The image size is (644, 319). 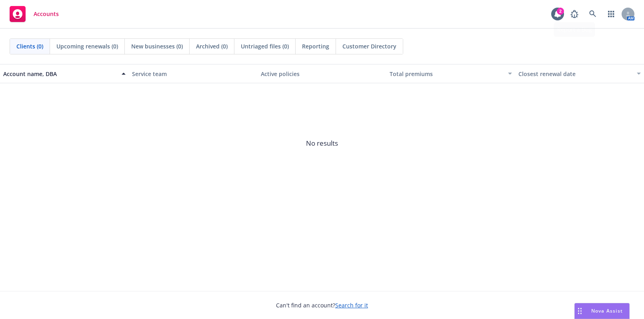 What do you see at coordinates (606, 311) in the screenshot?
I see `span: Nova Assist` at bounding box center [606, 311].